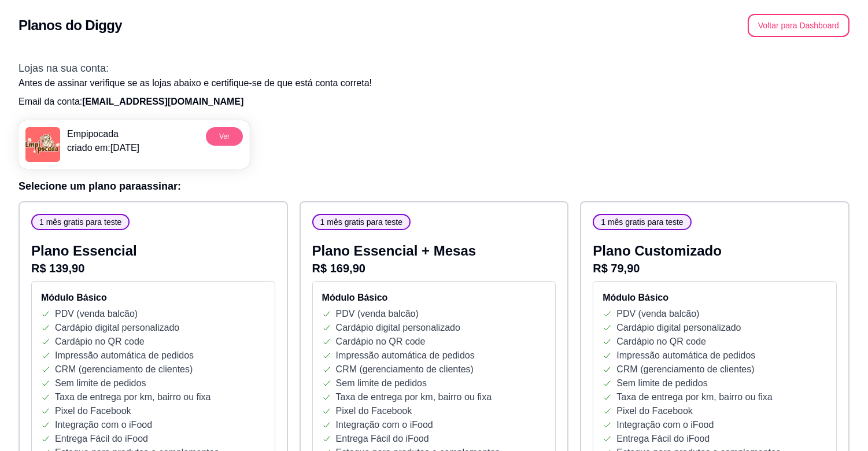 This screenshot has height=451, width=868. Describe the element at coordinates (434, 251) in the screenshot. I see `p: Plano Essencial + Mesas` at that location.